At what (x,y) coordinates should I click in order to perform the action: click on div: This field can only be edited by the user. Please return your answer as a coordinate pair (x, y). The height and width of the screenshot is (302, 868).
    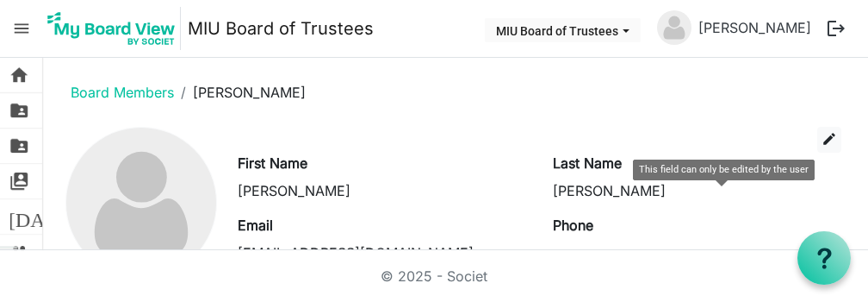
    Looking at the image, I should click on (724, 170).